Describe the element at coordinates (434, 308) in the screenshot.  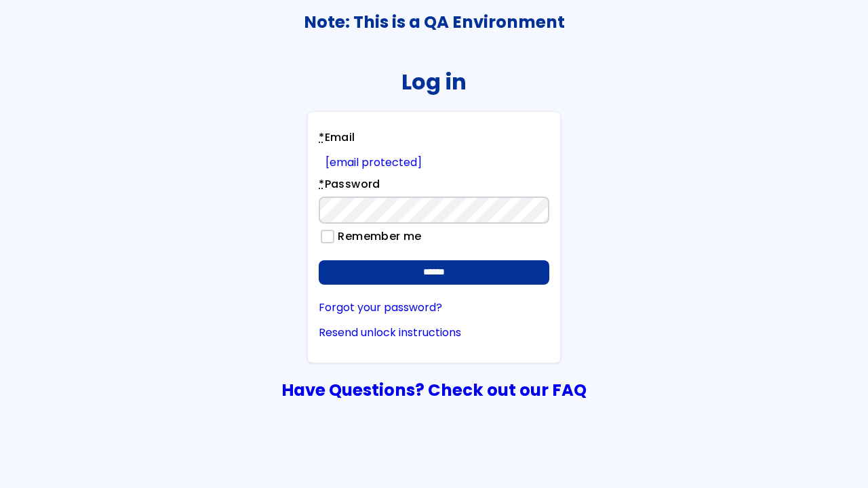
I see `a: Forgot your password?` at that location.